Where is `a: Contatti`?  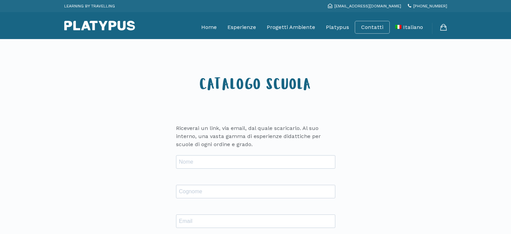
a: Contatti is located at coordinates (372, 27).